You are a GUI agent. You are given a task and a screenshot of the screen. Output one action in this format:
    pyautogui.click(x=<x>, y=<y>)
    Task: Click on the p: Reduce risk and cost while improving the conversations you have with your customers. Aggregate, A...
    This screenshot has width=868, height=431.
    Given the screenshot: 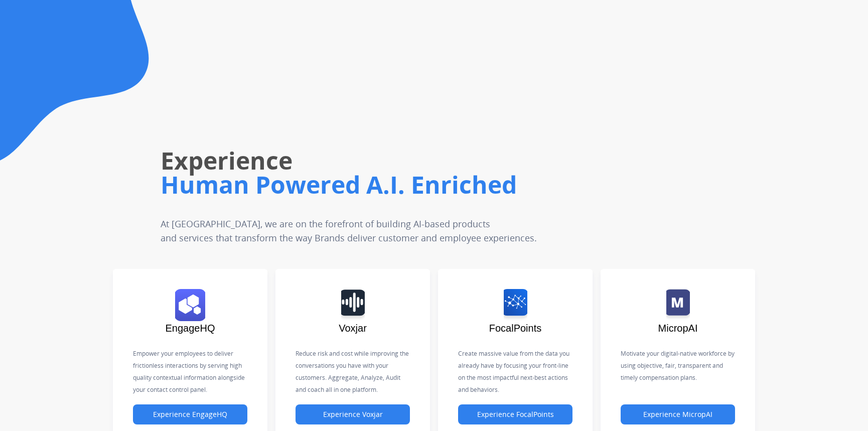 What is the action you would take?
    pyautogui.click(x=353, y=372)
    